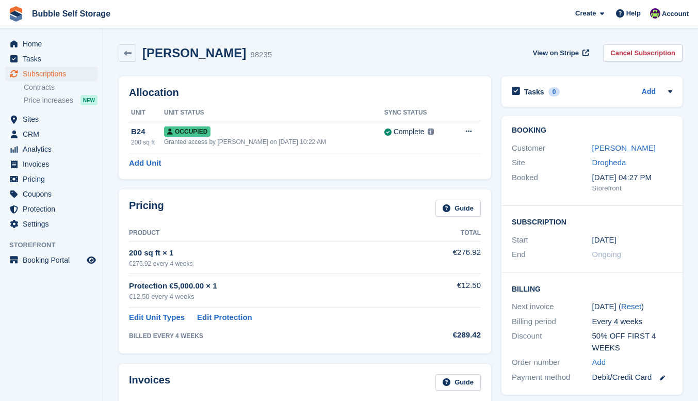 This screenshot has width=698, height=401. What do you see at coordinates (552, 321) in the screenshot?
I see `div: Billing period` at bounding box center [552, 321].